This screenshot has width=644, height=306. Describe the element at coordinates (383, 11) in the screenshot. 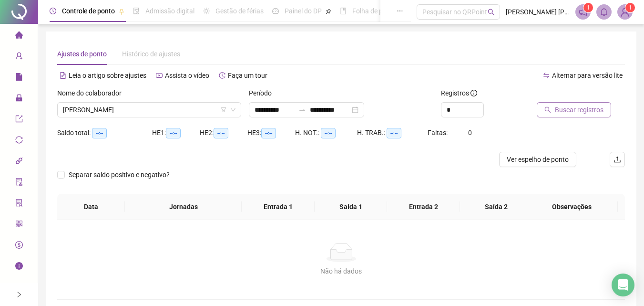

I see `span: Folha de pagamento` at that location.